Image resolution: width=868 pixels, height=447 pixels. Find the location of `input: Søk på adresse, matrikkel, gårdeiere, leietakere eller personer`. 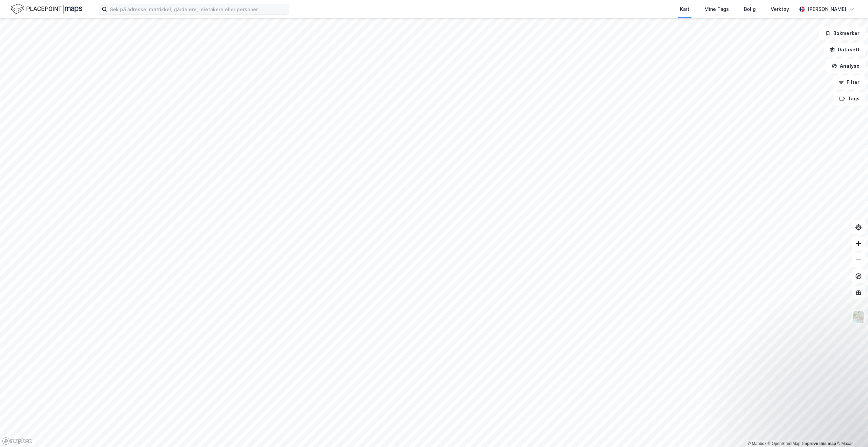

input: Søk på adresse, matrikkel, gårdeiere, leietakere eller personer is located at coordinates (198, 9).